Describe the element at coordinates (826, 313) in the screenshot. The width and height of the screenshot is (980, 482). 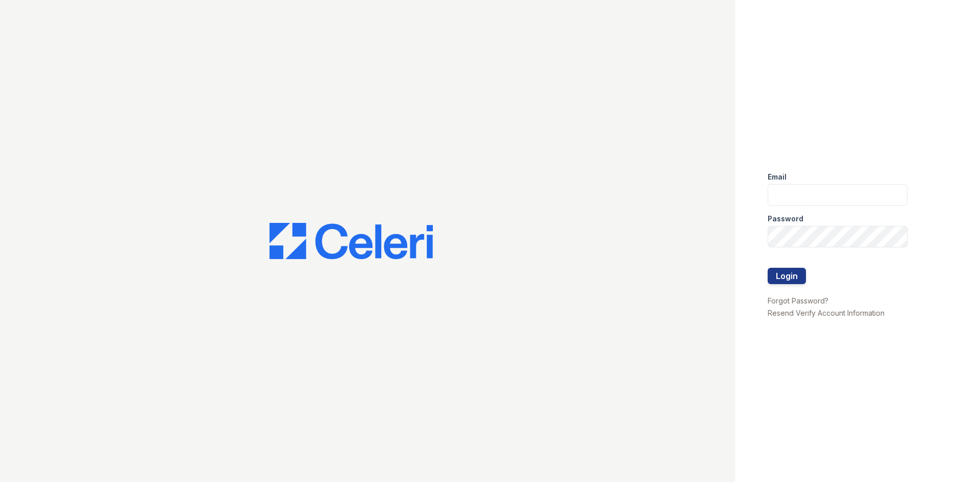
I see `a: Resend Verify Account Information` at that location.